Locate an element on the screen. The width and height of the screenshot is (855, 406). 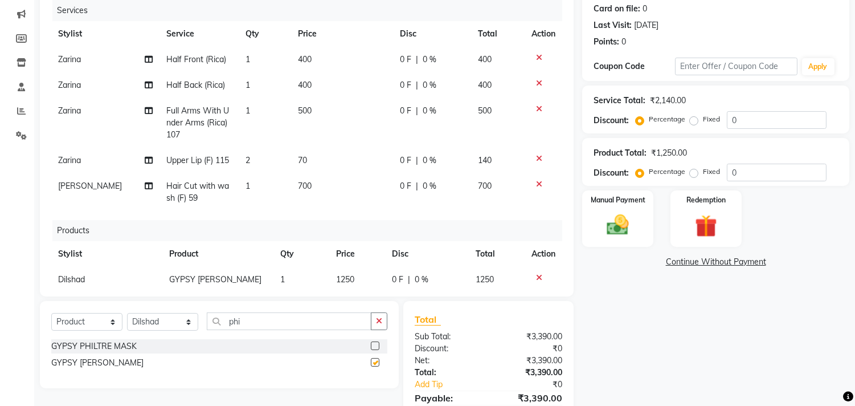
div: Last Visit: is located at coordinates (613, 25).